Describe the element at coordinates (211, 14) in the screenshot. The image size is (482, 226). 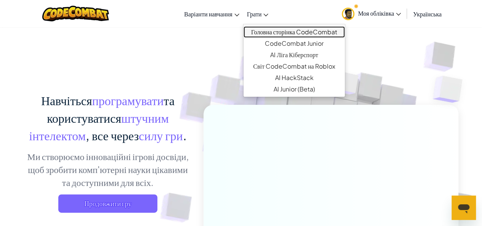
I see `a: Варіанти навчання` at that location.